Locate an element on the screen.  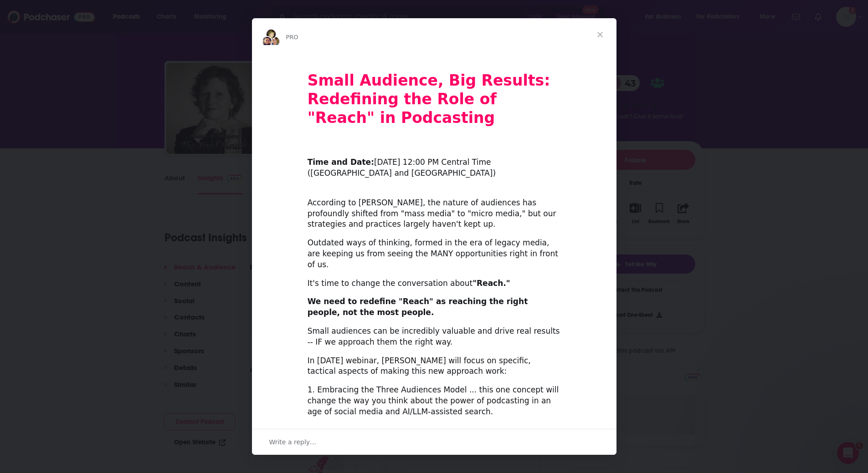
span: Write a reply… is located at coordinates (293, 442).